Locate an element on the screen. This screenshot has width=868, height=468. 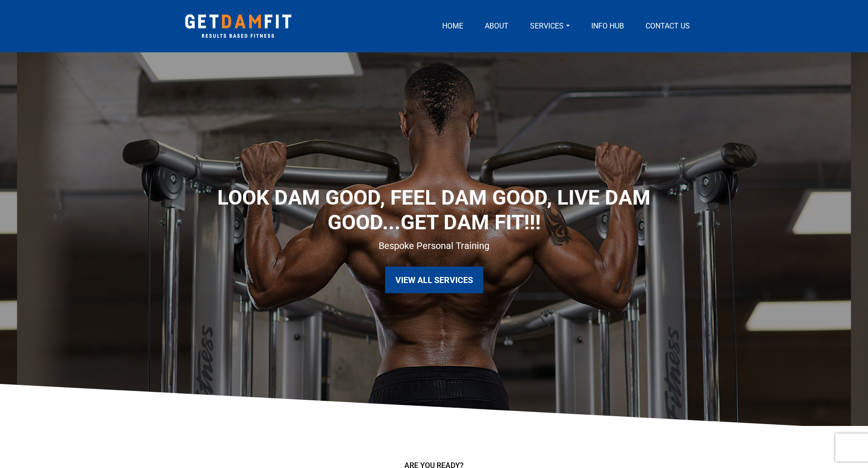
a: Home is located at coordinates (453, 26).